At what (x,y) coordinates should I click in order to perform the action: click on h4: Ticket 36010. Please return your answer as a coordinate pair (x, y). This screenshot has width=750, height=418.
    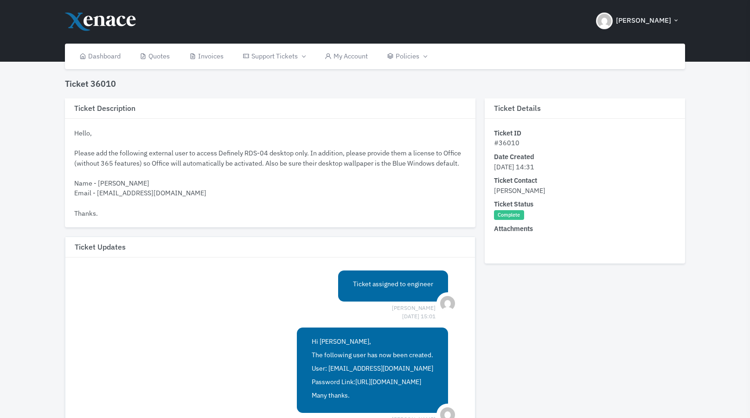
    Looking at the image, I should click on (90, 84).